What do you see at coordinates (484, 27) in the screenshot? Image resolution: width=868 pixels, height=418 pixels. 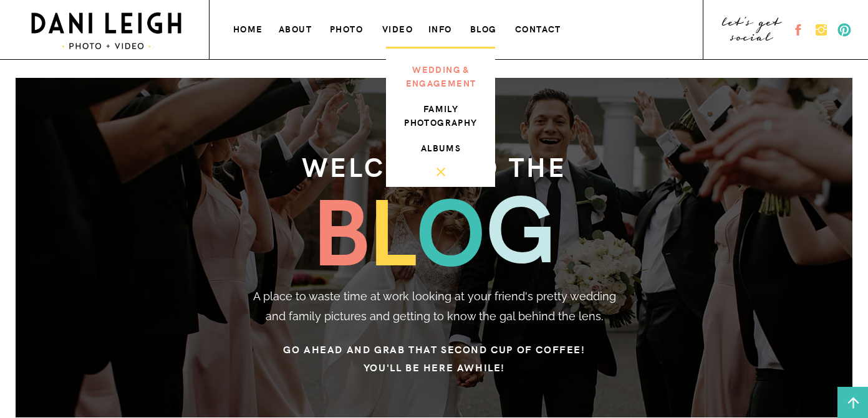 I see `a: blog` at bounding box center [484, 27].